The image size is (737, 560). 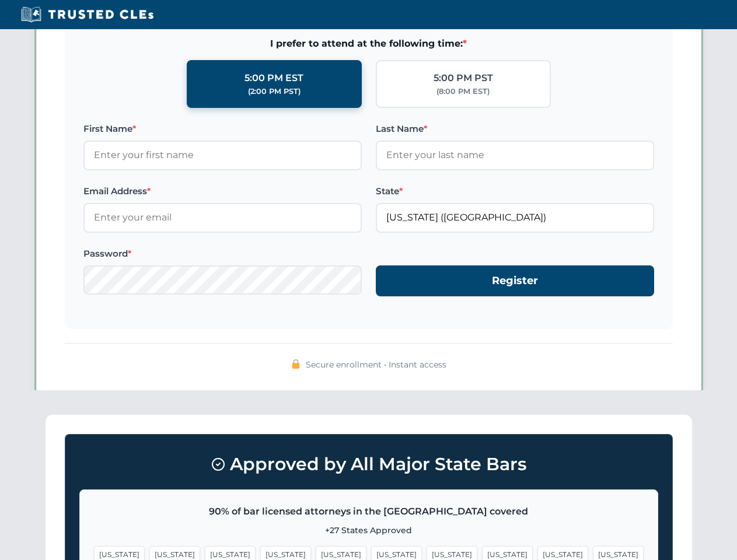 What do you see at coordinates (515, 129) in the screenshot?
I see `label: Last Name` at bounding box center [515, 129].